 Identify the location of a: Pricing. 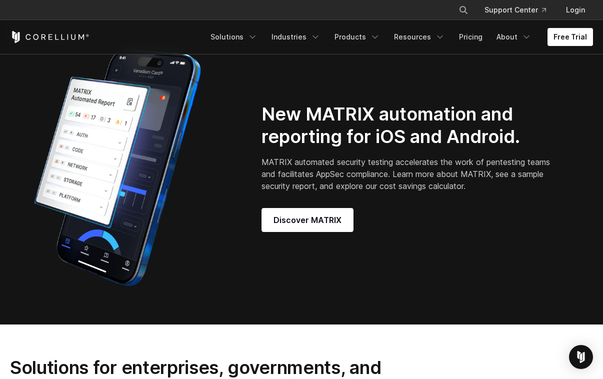
(470, 37).